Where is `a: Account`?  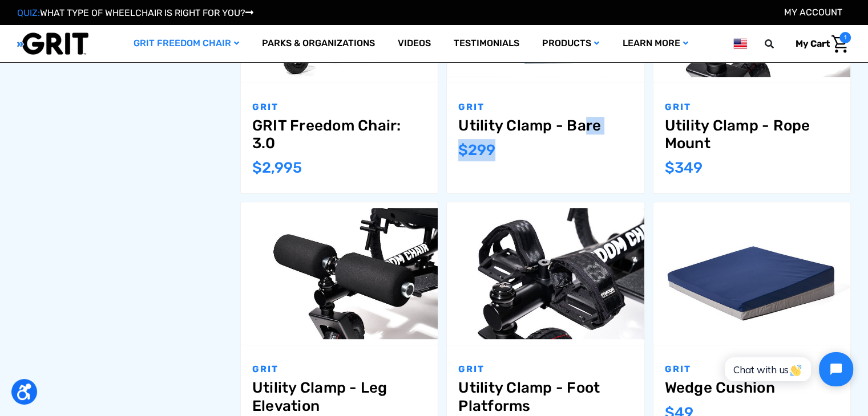
a: Account is located at coordinates (813, 12).